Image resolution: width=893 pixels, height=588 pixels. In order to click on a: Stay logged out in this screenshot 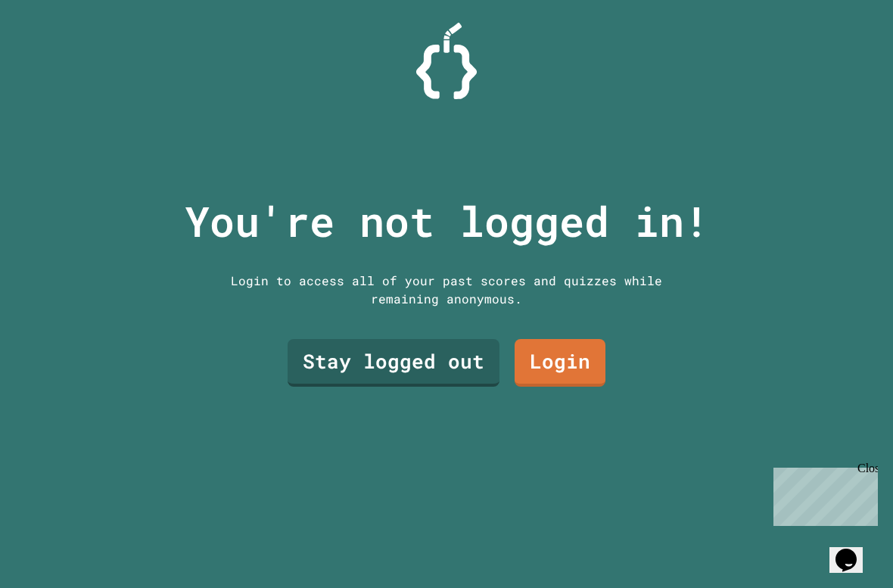, I will do `click(393, 363)`.